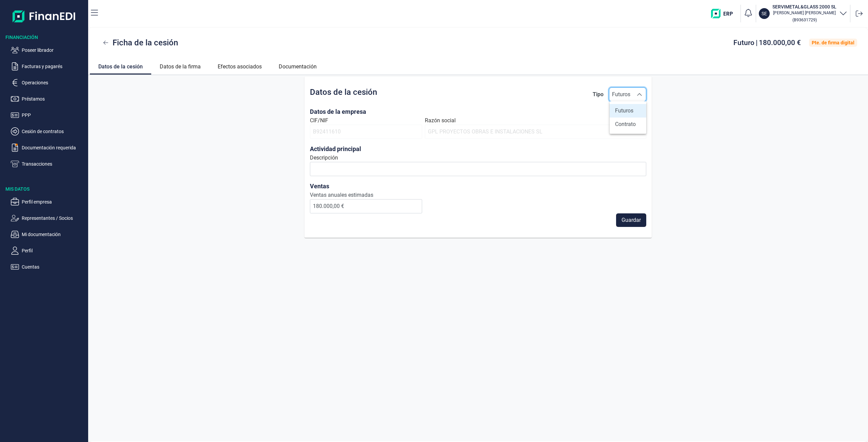 Image resolution: width=868 pixels, height=442 pixels. Describe the element at coordinates (48, 148) in the screenshot. I see `button: Documentación requerida` at that location.